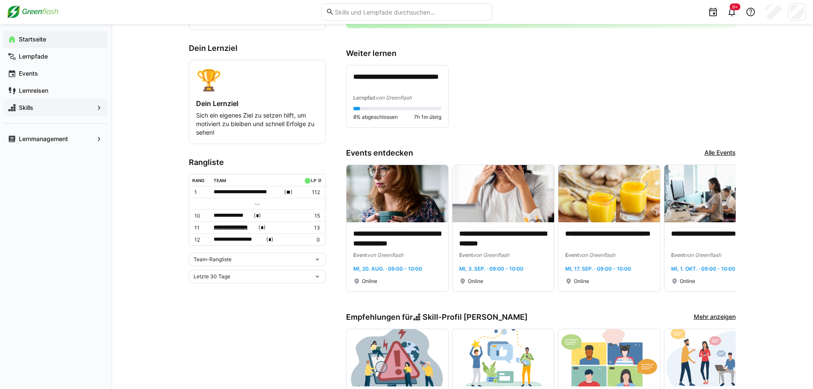 This screenshot has width=813, height=389. I want to click on p: 12, so click(201, 240).